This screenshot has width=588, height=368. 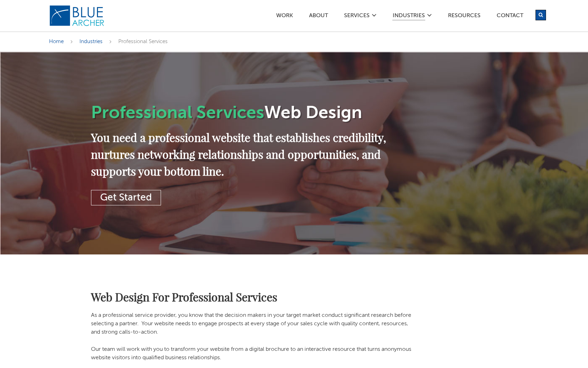 I want to click on a: Home, so click(x=56, y=41).